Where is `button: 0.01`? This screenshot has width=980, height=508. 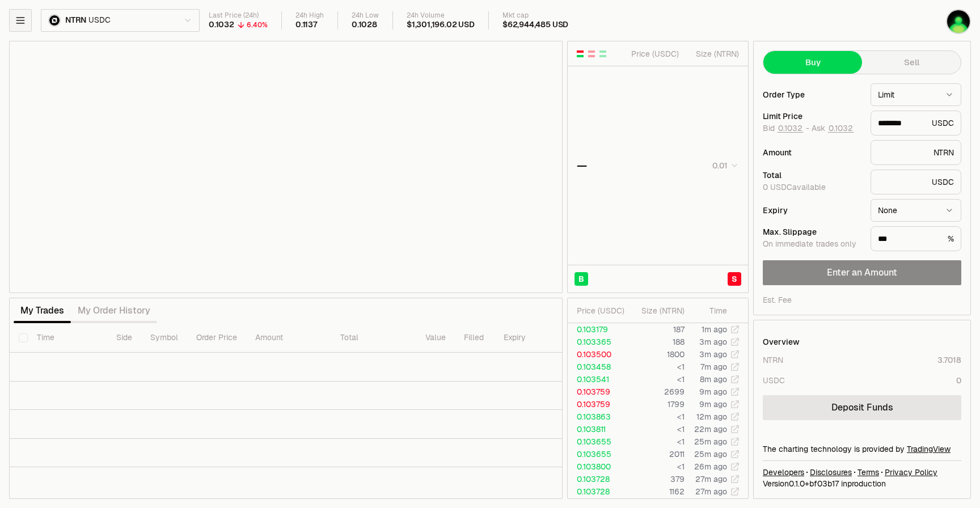
button: 0.01 is located at coordinates (723, 166).